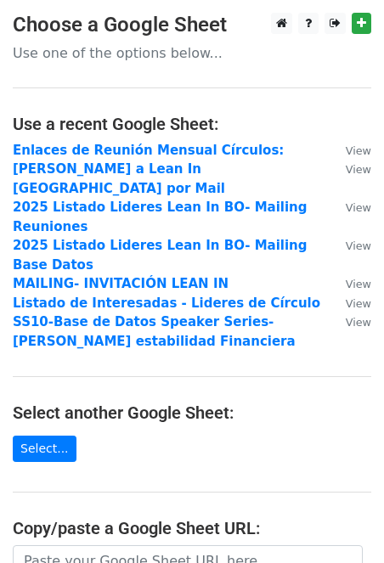 The image size is (384, 563). Describe the element at coordinates (148, 150) in the screenshot. I see `a: Enlaces de Reunión Mensual Círculos:` at that location.